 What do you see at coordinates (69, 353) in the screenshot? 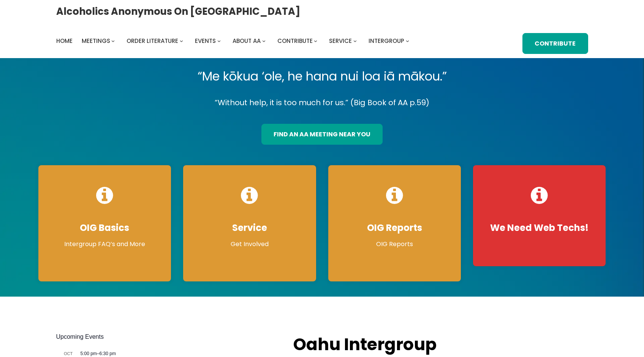
I see `span: Oct` at bounding box center [69, 353].